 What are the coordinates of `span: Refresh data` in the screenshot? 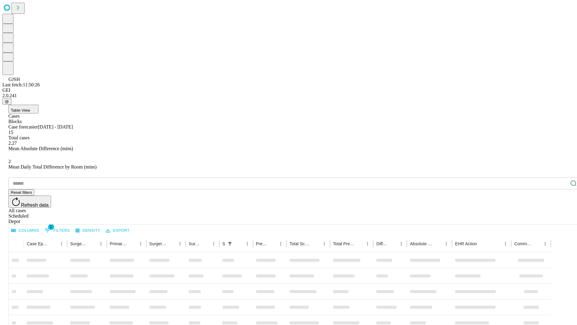 It's located at (35, 205).